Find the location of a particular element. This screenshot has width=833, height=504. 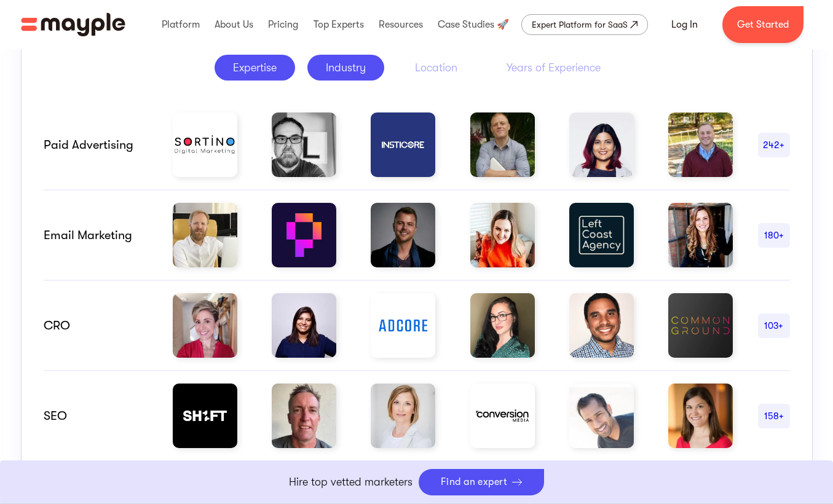

div: Chat Widget is located at coordinates (722, 433).